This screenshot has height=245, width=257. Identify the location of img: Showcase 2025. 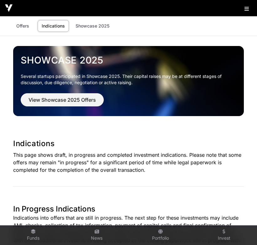
(129, 81).